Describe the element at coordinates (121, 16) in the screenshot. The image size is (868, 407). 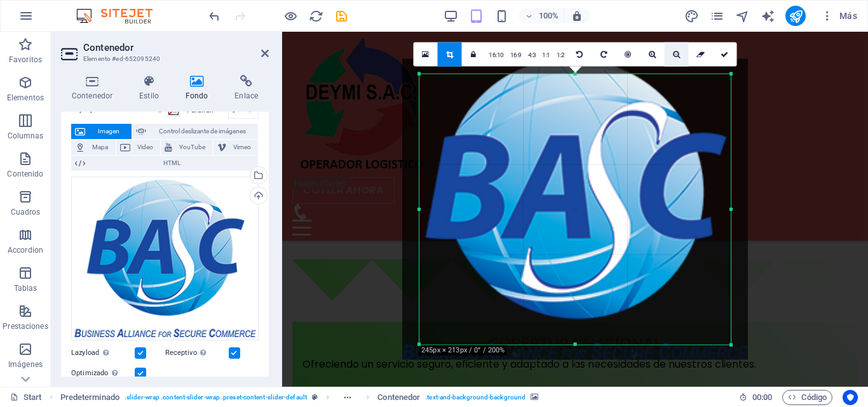
I see `img: Editor Logo` at that location.